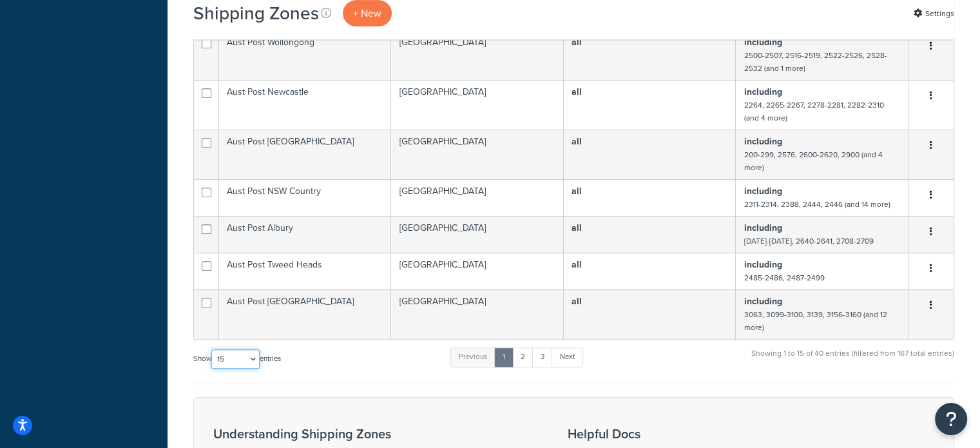  Describe the element at coordinates (816, 204) in the screenshot. I see `small: 2311-2314, 2388, 2444, 2446 (and 14 more)` at that location.